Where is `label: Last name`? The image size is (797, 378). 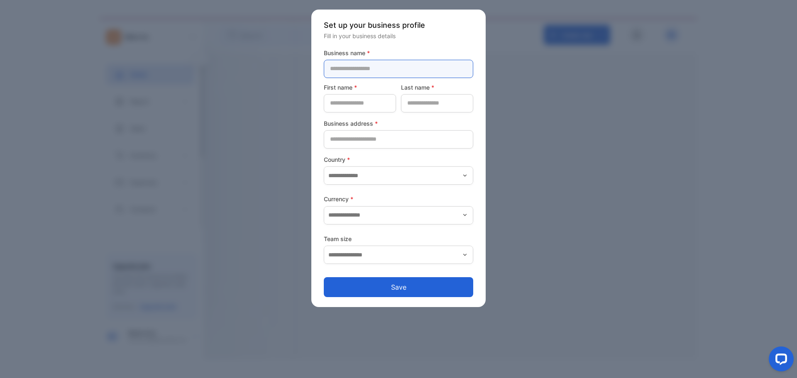 label: Last name is located at coordinates (437, 87).